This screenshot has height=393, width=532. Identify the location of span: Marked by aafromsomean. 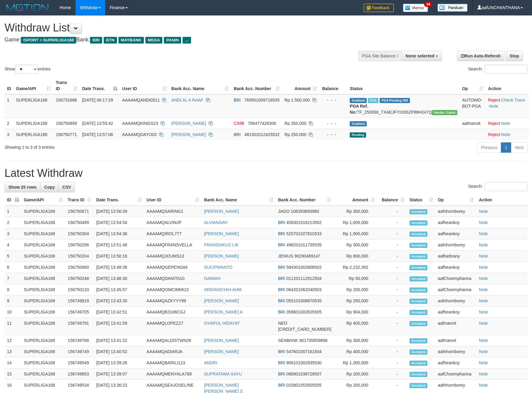
(373, 101).